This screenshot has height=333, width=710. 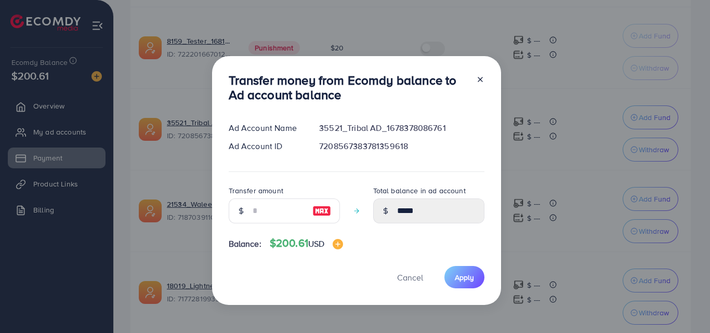 What do you see at coordinates (401, 128) in the screenshot?
I see `div: 35521_Tribal AD_1678378086761` at bounding box center [401, 128].